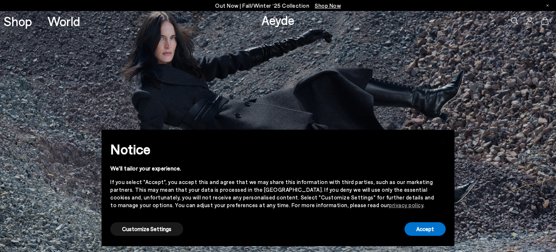 Image resolution: width=556 pixels, height=252 pixels. What do you see at coordinates (272, 168) in the screenshot?
I see `div: We'll tailor your experience.` at bounding box center [272, 168].